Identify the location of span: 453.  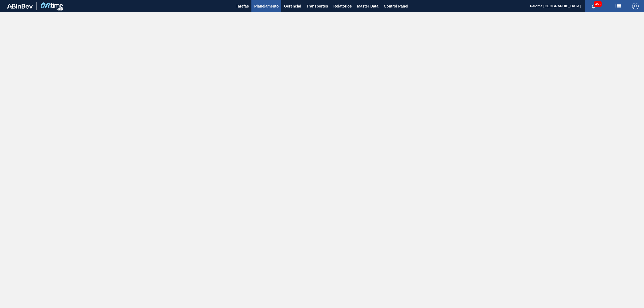
(598, 4).